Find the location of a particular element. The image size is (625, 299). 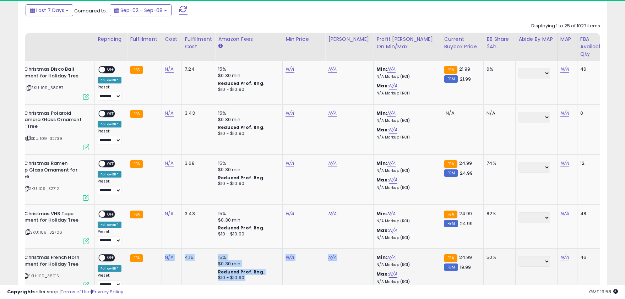

span: 2025-09-16 19:58 GMT is located at coordinates (603, 291).